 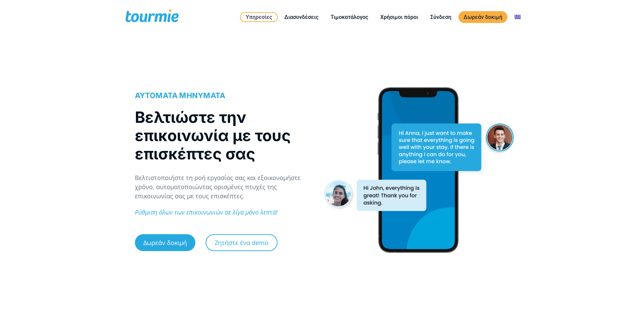 What do you see at coordinates (180, 95) in the screenshot?
I see `span: ΑΥΤΟΜΑΤΑ ΜΗΝΥΜΑΤΑ` at bounding box center [180, 95].